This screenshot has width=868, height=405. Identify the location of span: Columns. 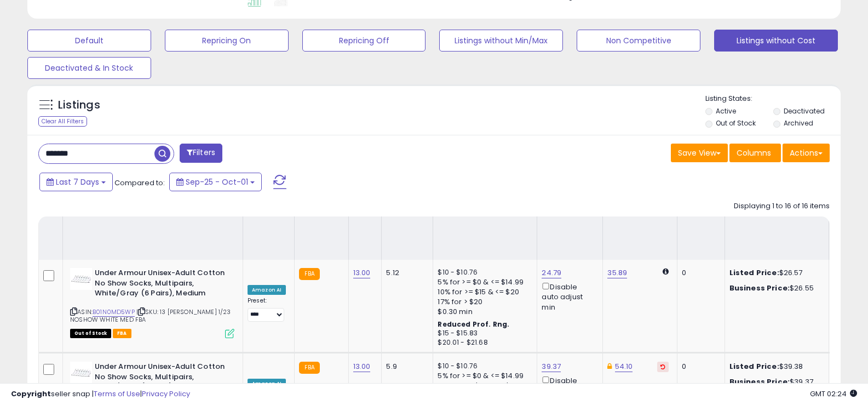
(754, 153).